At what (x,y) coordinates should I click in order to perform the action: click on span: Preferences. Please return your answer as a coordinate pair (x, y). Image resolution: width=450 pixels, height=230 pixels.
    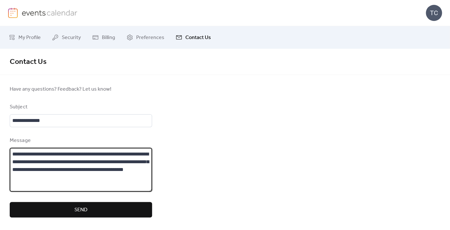
    Looking at the image, I should click on (150, 38).